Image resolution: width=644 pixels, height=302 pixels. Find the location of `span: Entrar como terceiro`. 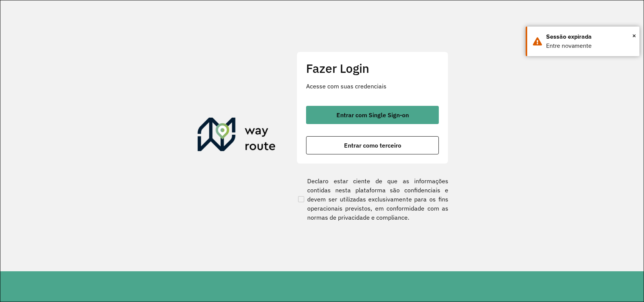

span: Entrar como terceiro is located at coordinates (373, 145).